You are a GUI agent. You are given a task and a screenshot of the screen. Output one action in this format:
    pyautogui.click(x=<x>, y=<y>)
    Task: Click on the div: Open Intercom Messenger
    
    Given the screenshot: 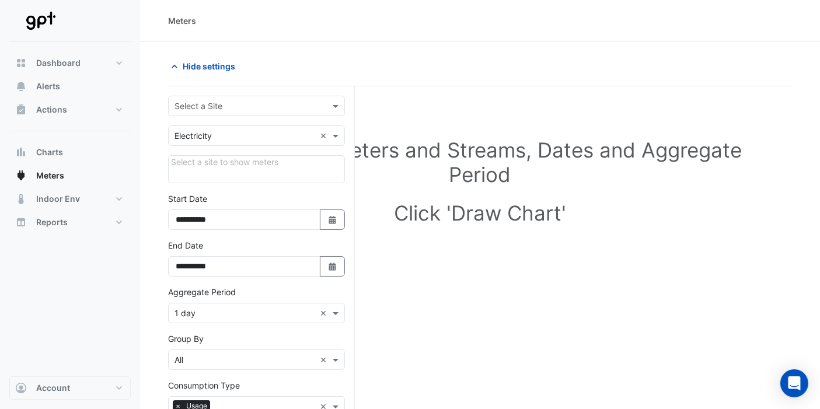 What is the action you would take?
    pyautogui.click(x=794, y=383)
    